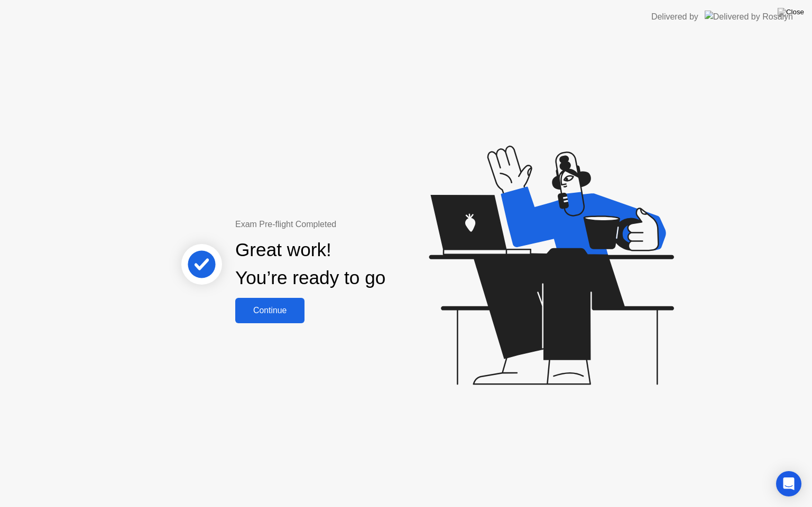  I want to click on div: Delivered by, so click(675, 17).